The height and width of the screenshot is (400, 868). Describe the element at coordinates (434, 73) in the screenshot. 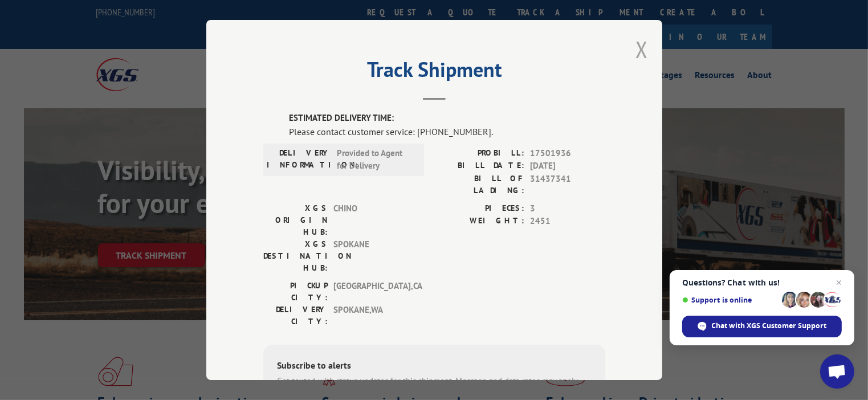

I see `h2: Track Shipment` at that location.